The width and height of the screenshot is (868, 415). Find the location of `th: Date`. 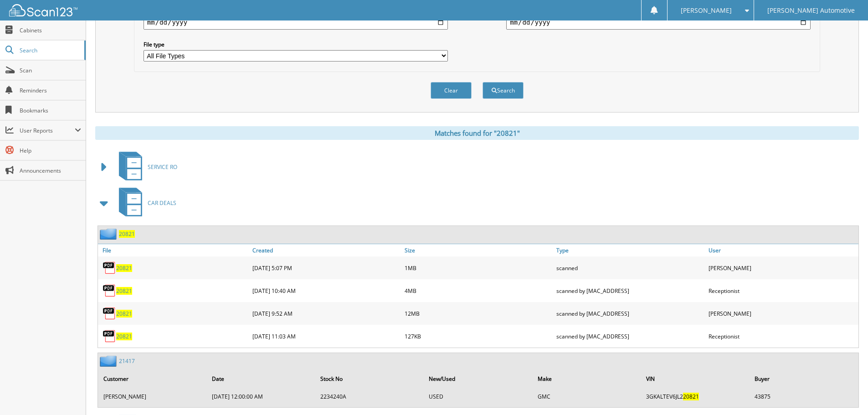

th: Date is located at coordinates (261, 379).